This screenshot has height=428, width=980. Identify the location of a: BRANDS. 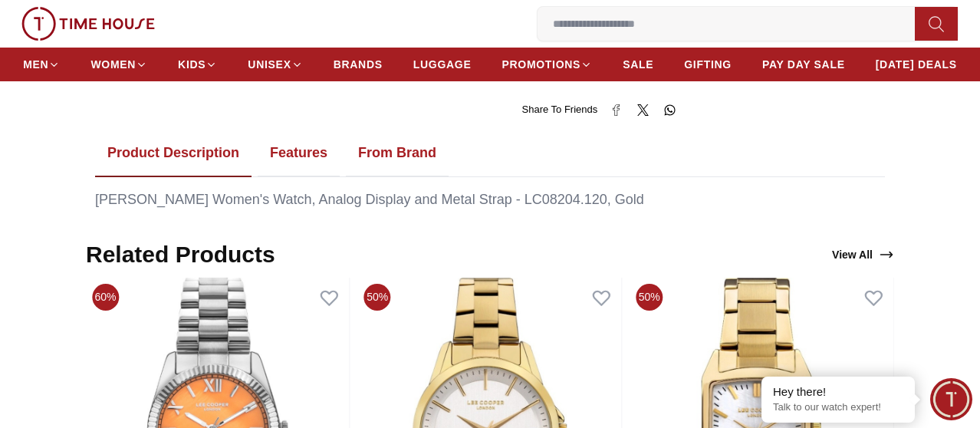
(358, 64).